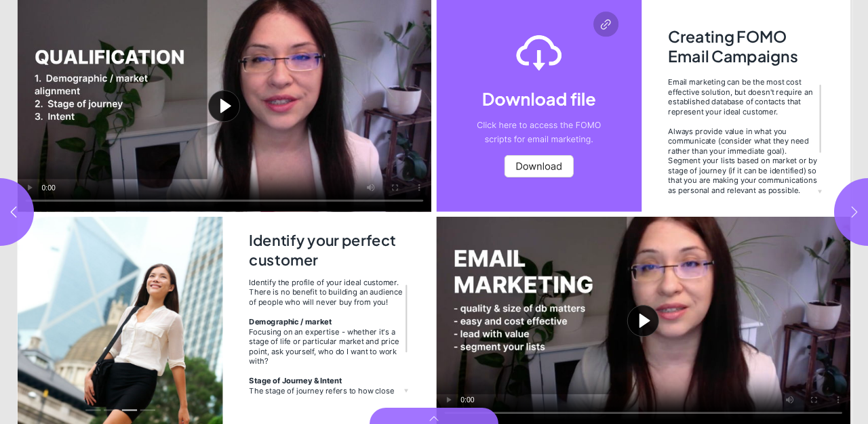 The width and height of the screenshot is (868, 424). I want to click on div: Identify the profile of your ideal customer. There is no benefit to building an audience of peopl..., so click(326, 292).